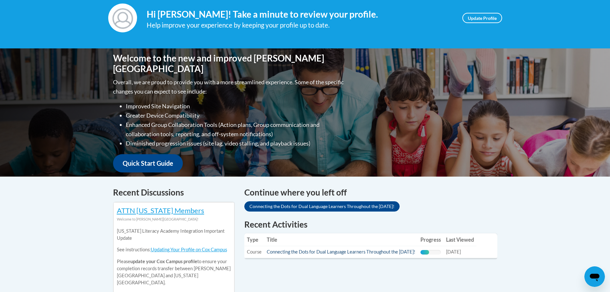  Describe the element at coordinates (254, 251) in the screenshot. I see `span: Course` at that location.